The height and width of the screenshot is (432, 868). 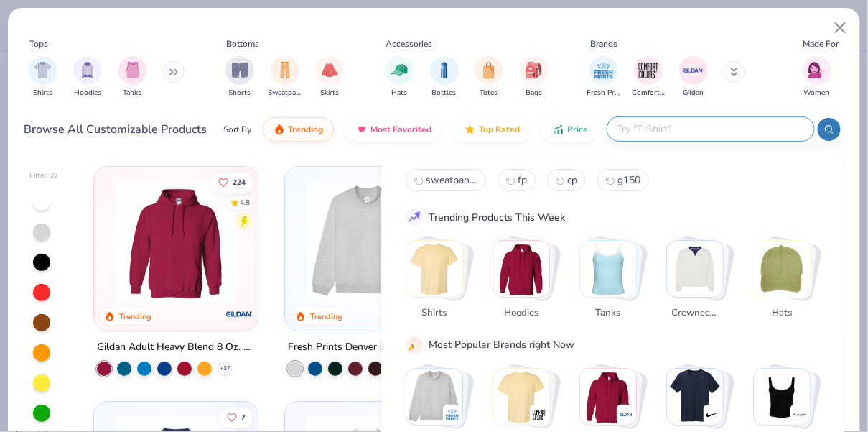 What do you see at coordinates (577, 130) in the screenshot?
I see `span: Price` at bounding box center [577, 130].